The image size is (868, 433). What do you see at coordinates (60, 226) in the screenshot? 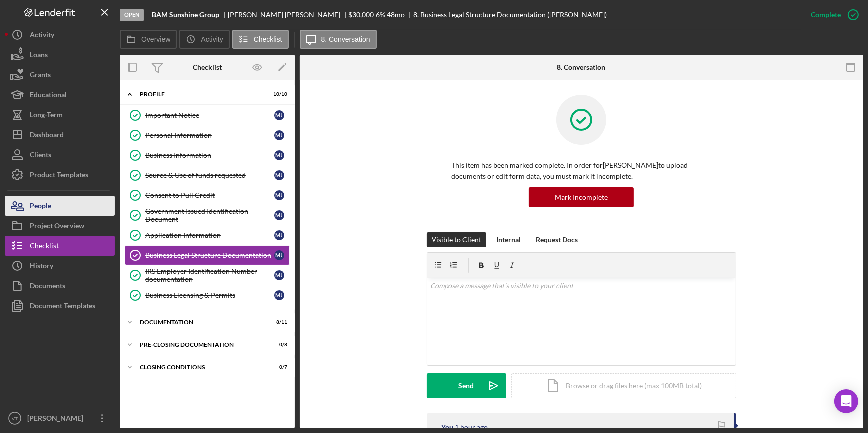
I see `button: Project Overview` at bounding box center [60, 226].